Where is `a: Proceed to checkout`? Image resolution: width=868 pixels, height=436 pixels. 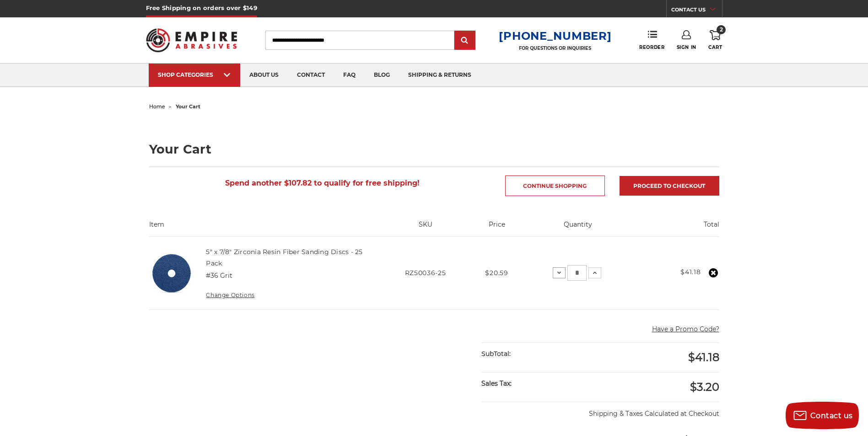 a: Proceed to checkout is located at coordinates (669, 186).